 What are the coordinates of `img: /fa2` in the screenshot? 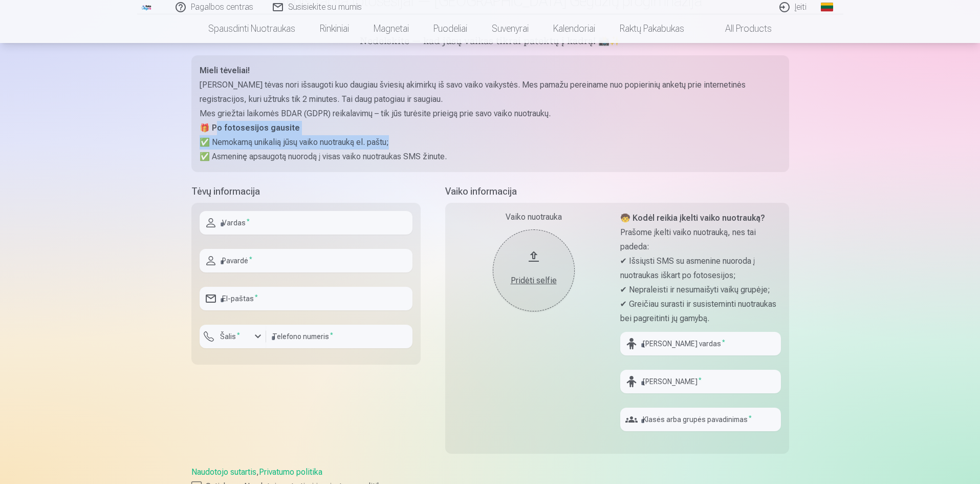 It's located at (147, 7).